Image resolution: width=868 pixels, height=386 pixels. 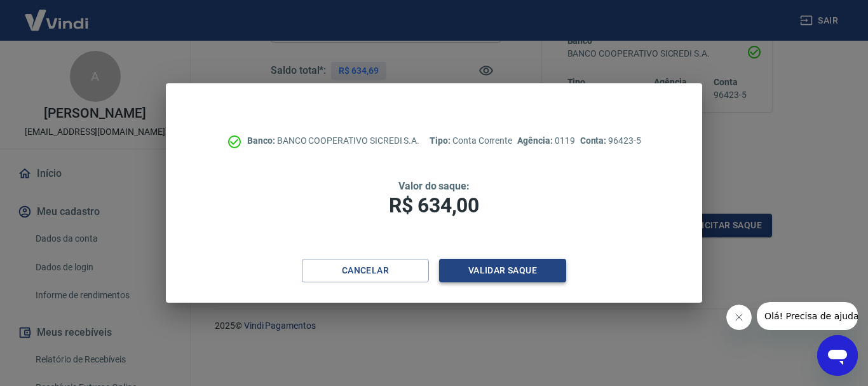 What do you see at coordinates (471, 141) in the screenshot?
I see `p: Conta Corrente` at bounding box center [471, 141].